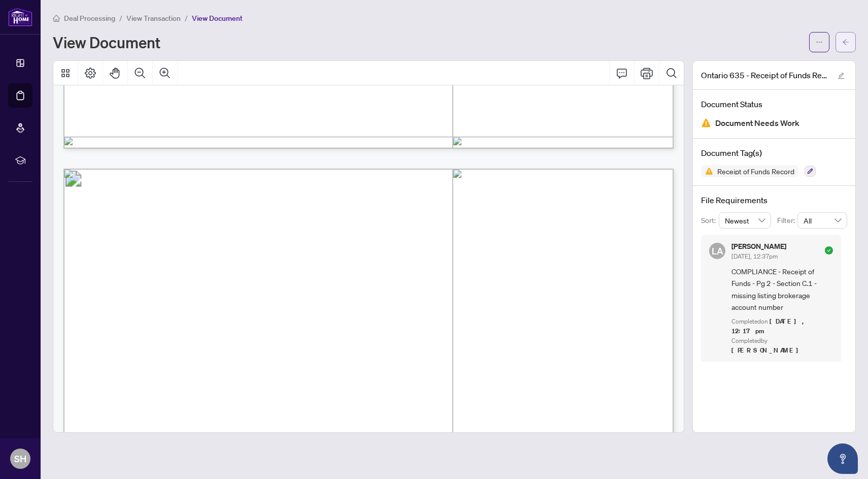 The height and width of the screenshot is (479, 868). Describe the element at coordinates (21, 458) in the screenshot. I see `span: SH` at that location.